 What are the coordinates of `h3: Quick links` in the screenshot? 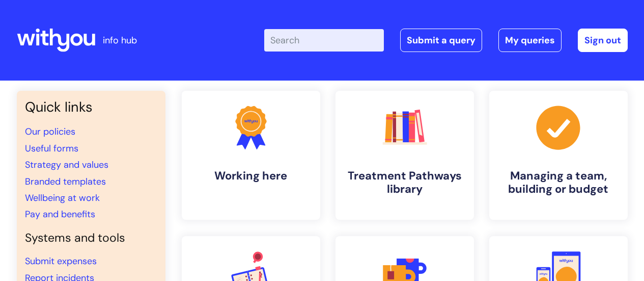 It's located at (91, 107).